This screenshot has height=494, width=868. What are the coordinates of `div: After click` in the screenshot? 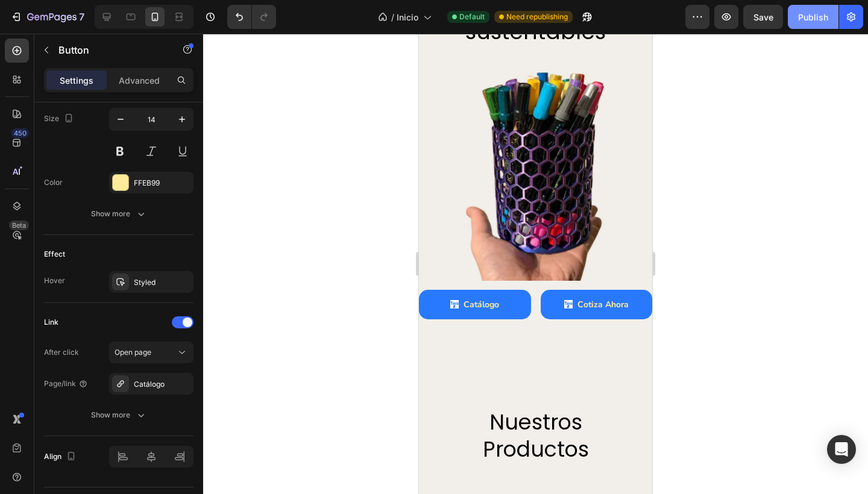 It's located at (62, 353).